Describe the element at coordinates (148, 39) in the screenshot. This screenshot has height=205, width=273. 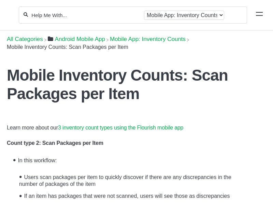
I see `span: ​Mobile App: Inventory Counts` at that location.